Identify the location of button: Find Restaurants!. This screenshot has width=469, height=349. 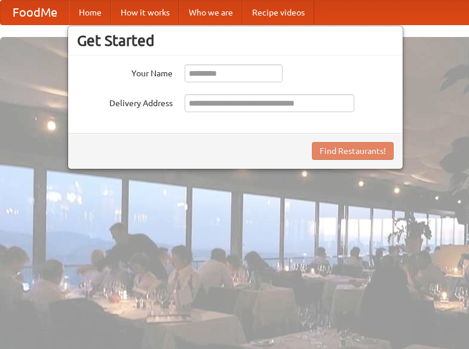
(352, 151).